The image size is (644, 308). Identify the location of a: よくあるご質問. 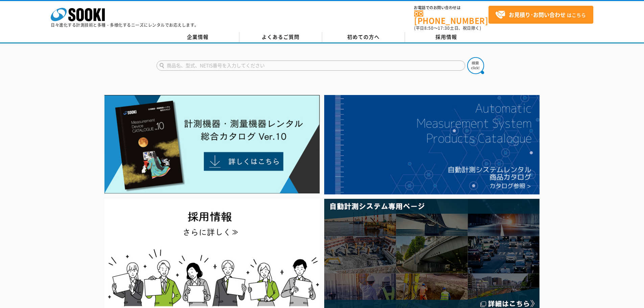
(281, 37).